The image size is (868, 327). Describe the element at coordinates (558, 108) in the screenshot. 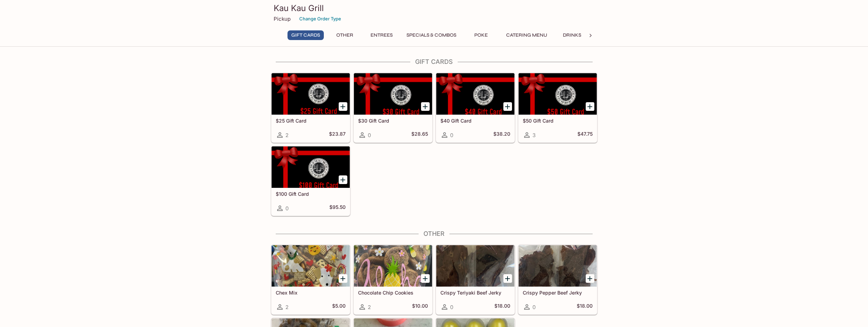

I see `a: $50 Gift Card3$47.75` at that location.